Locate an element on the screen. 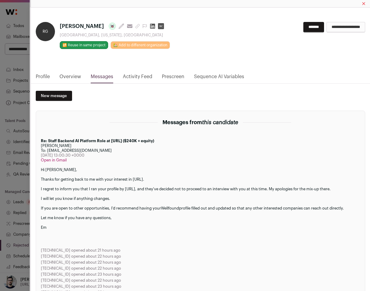 Image resolution: width=370 pixels, height=291 pixels. span: this candidate is located at coordinates (220, 122).